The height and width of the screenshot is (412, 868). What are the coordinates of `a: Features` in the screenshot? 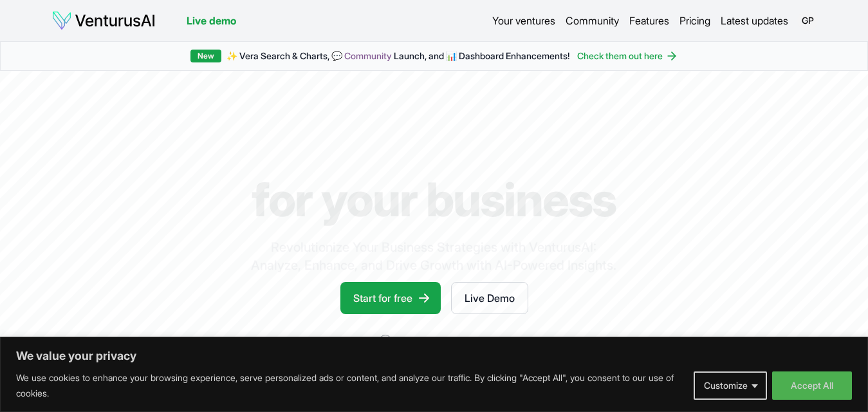 It's located at (649, 21).